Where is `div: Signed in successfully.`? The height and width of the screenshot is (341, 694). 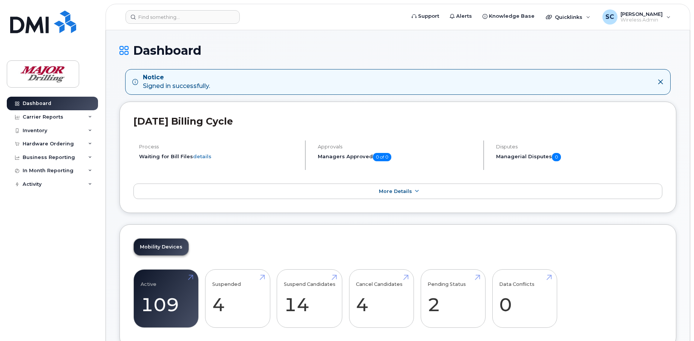
div: Signed in successfully. is located at coordinates (177, 82).